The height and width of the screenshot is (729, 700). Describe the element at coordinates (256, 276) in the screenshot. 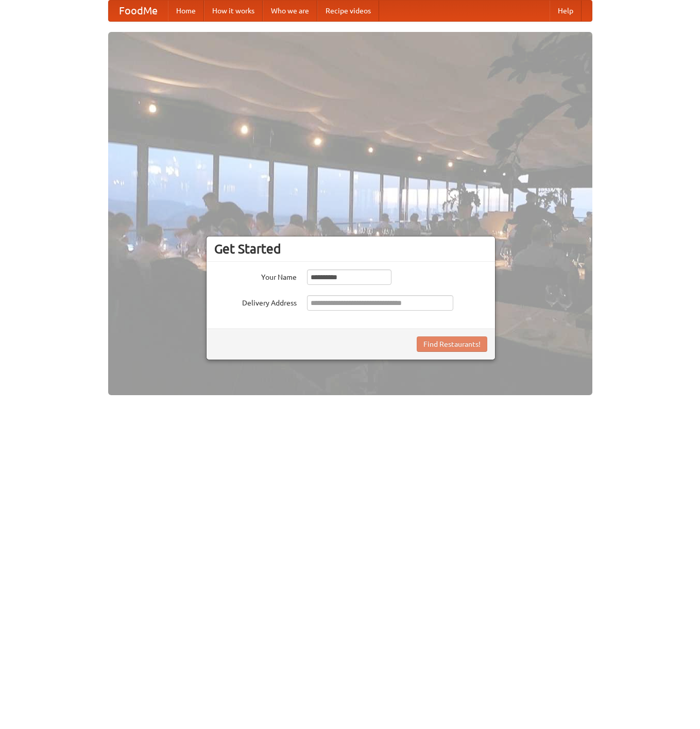

I see `label: Your Name` at that location.